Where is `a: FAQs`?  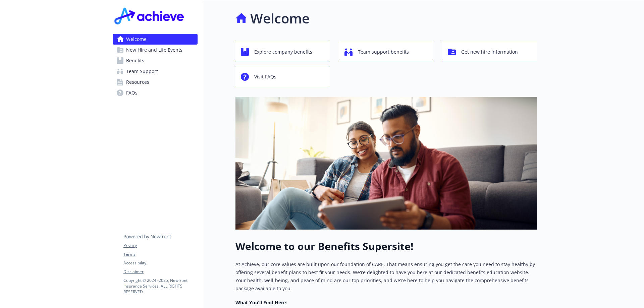
a: FAQs is located at coordinates (155, 93).